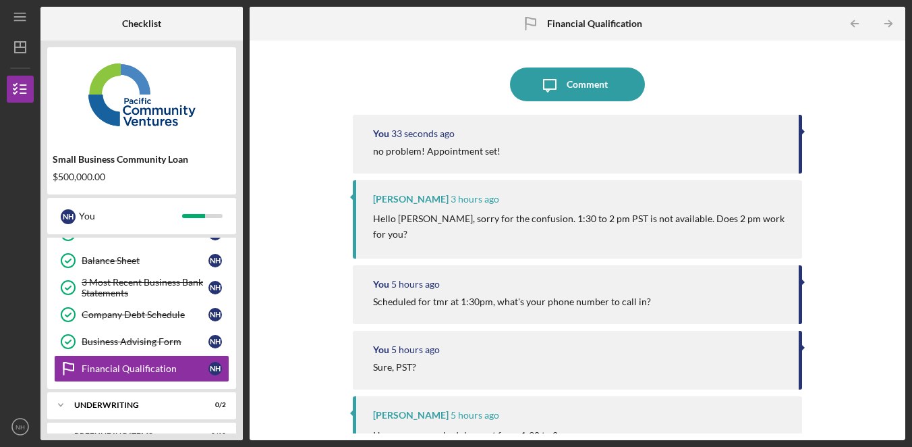  Describe the element at coordinates (142, 314) in the screenshot. I see `a: Company Debt ScheduleNH` at that location.